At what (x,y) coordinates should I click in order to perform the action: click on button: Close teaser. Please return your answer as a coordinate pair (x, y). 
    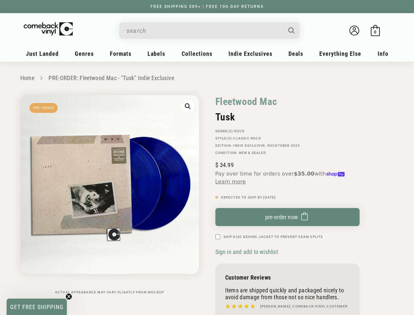
    Looking at the image, I should click on (69, 296).